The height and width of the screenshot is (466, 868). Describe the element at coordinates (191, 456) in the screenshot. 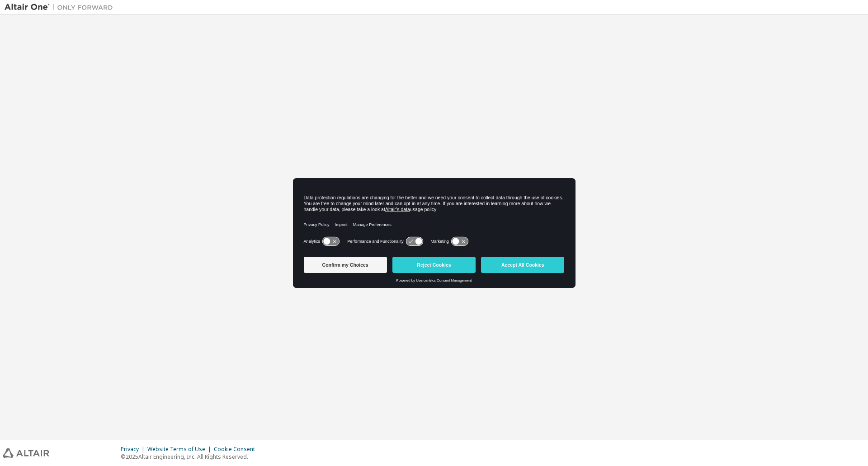

I see `p: © 2025 Altair Engineering, Inc. All Rights Reserved.` at that location.